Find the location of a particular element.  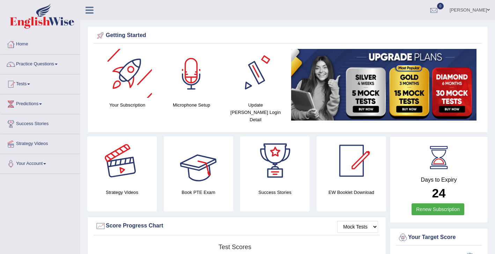

a: Success Stories is located at coordinates (40, 123).